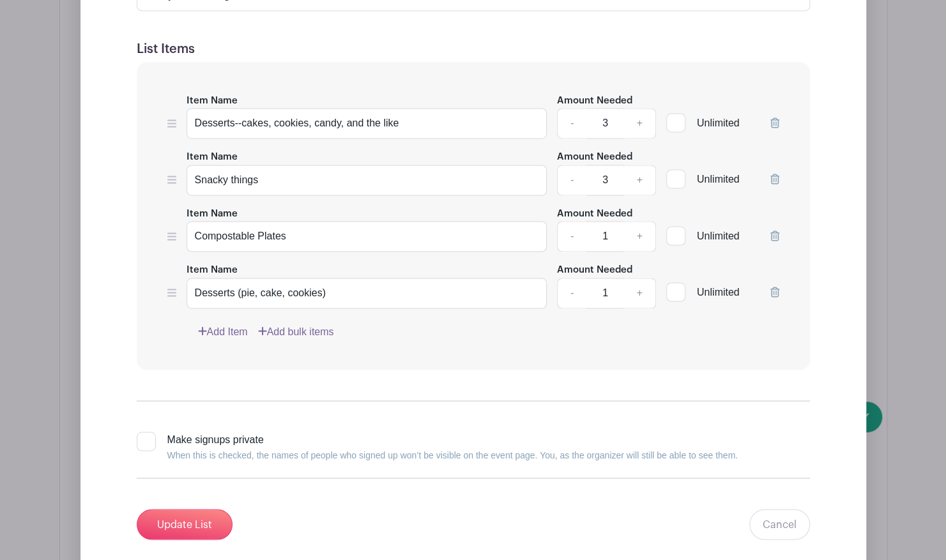 The height and width of the screenshot is (560, 946). What do you see at coordinates (453, 447) in the screenshot?
I see `div: Make signups private` at bounding box center [453, 447].